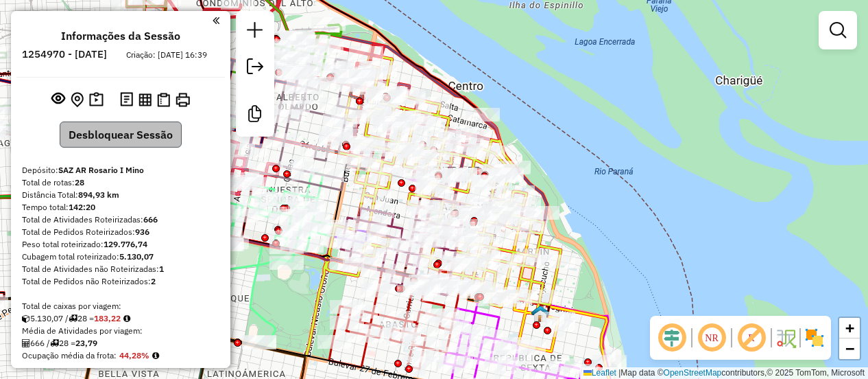 The image size is (868, 379). What do you see at coordinates (849, 328) in the screenshot?
I see `a: Zoom in` at bounding box center [849, 328].